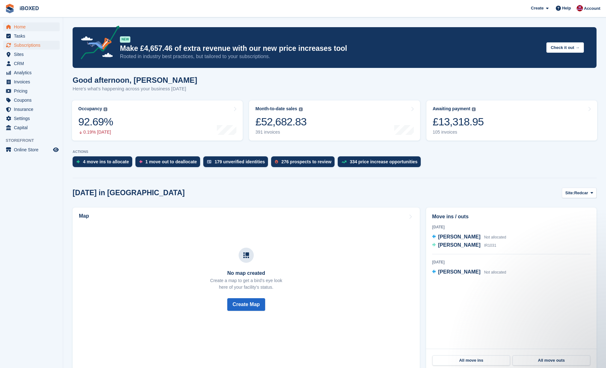  I want to click on a: 1 move out to deallocate, so click(169, 163).